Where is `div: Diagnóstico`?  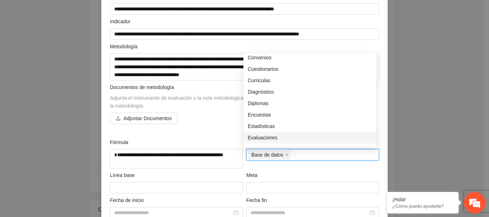
div: Diagnóstico is located at coordinates (309, 92).